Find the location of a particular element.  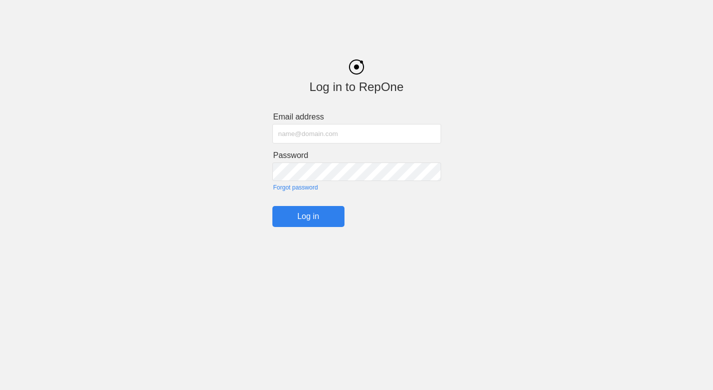

a: Forgot password is located at coordinates (357, 188).